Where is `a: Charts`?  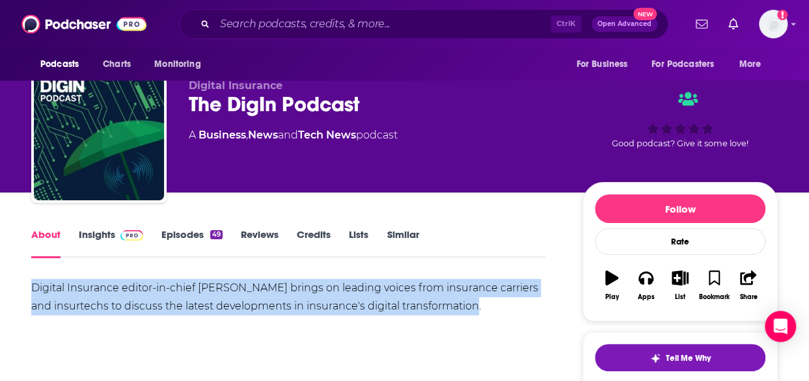
a: Charts is located at coordinates (116, 64).